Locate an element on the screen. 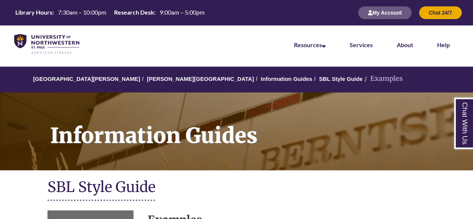 This screenshot has height=219, width=473. span: 9:00am – 5:00pm is located at coordinates (182, 12).